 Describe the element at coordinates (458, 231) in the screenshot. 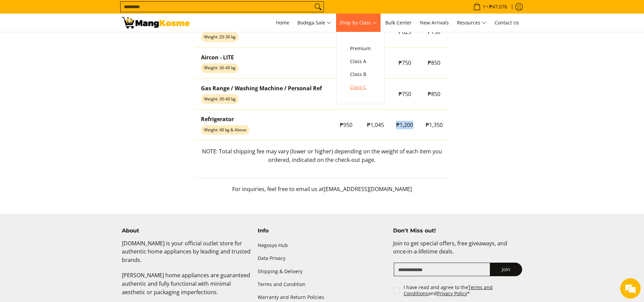

I see `h4: Don't Miss out!` at that location.